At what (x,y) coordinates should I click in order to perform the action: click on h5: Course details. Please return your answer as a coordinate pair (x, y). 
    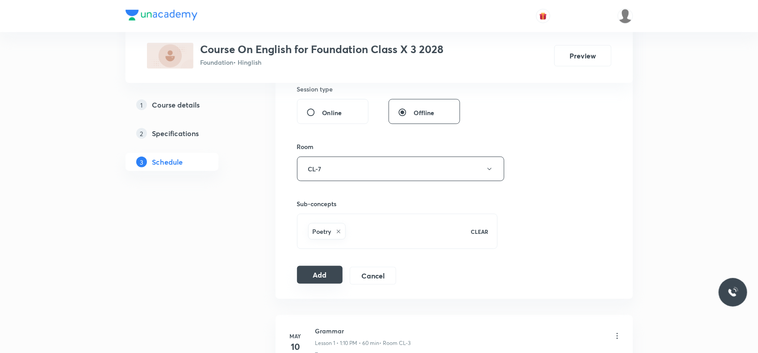
    Looking at the image, I should click on (176, 105).